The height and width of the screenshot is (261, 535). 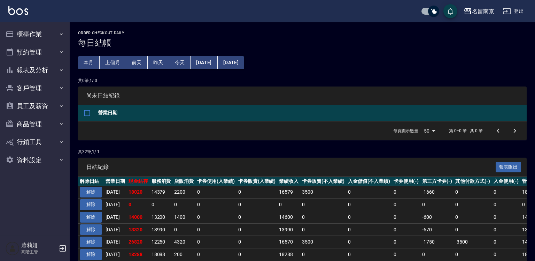 I want to click on h2: Order checkout daily, so click(x=302, y=33).